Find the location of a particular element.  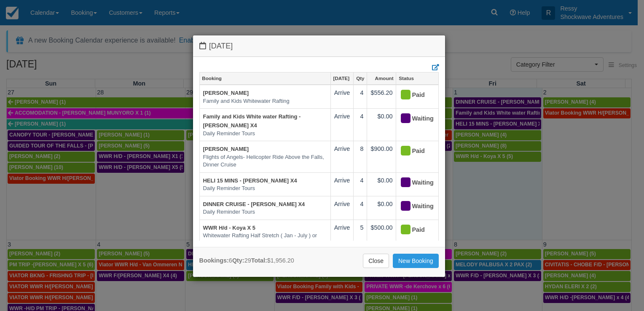

em: Whitewater Rafting Half Stretch ( Jan - July ) or (Aug - Dec) is located at coordinates (265, 240).